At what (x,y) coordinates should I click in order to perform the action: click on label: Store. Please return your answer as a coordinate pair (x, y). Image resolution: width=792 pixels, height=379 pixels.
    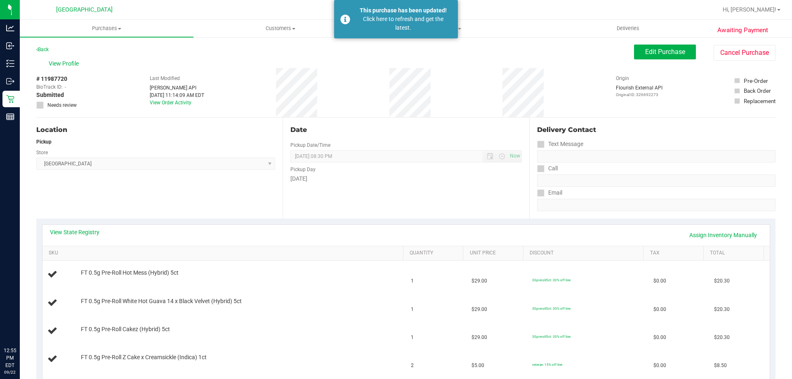
    Looking at the image, I should click on (42, 153).